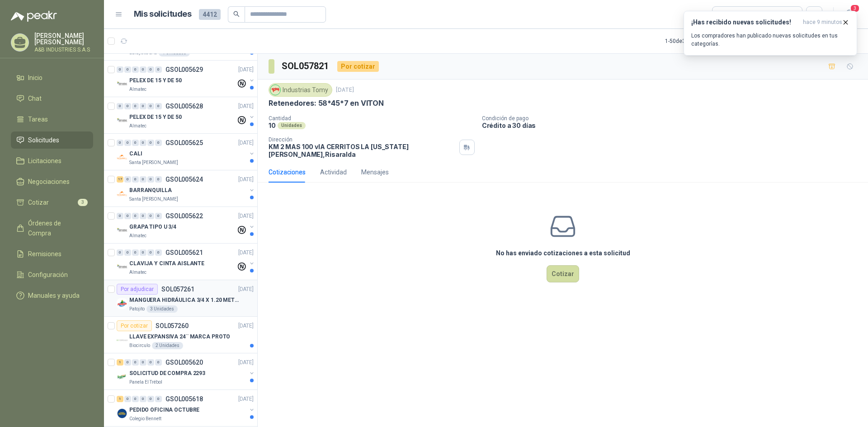  Describe the element at coordinates (184, 399) in the screenshot. I see `p: GSOL005618` at that location.